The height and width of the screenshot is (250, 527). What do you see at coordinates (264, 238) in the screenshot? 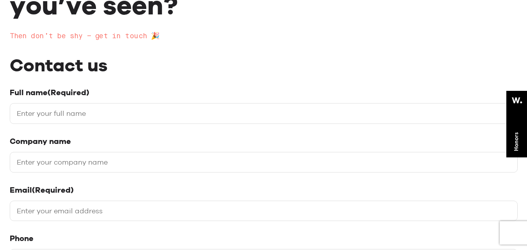
I see `label: Phone` at bounding box center [264, 238].